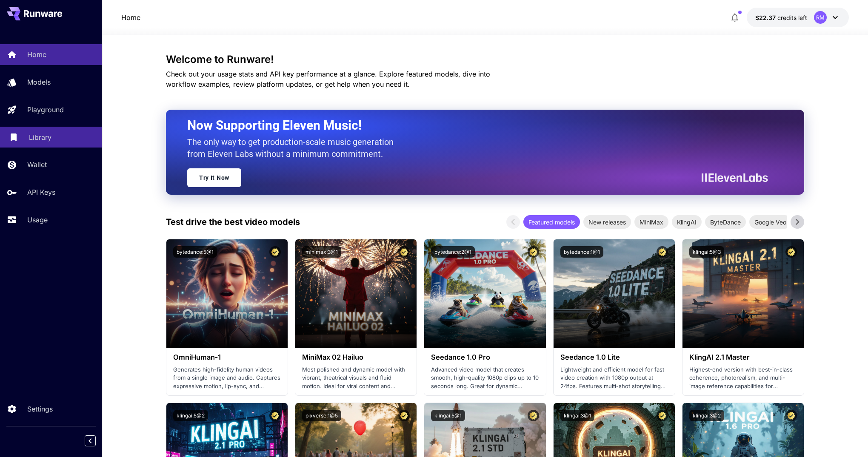  What do you see at coordinates (191, 416) in the screenshot?
I see `button: klingai:5@2` at bounding box center [191, 416].